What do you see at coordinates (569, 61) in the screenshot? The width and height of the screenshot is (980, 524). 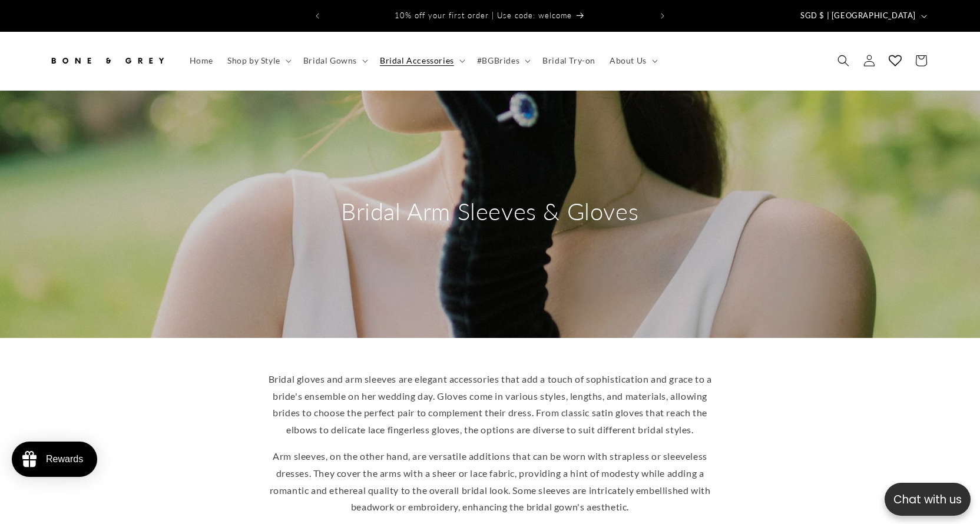 I see `span: Bridal Try-on` at bounding box center [569, 61].